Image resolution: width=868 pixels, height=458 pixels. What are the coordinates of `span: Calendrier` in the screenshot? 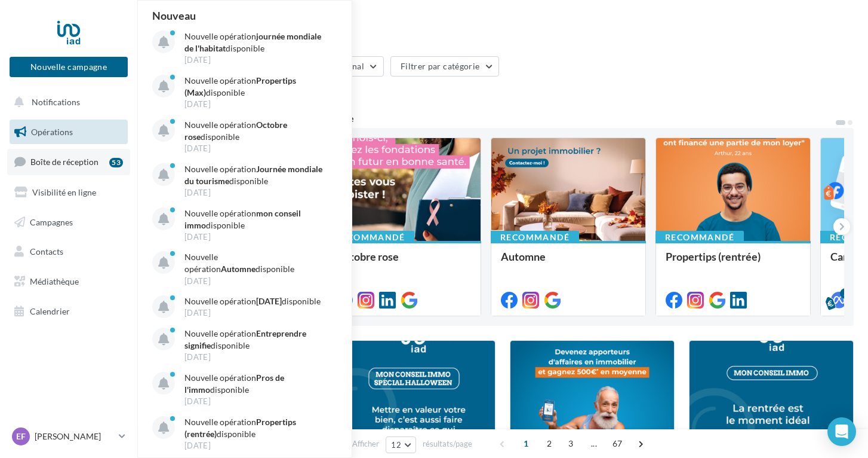 It's located at (50, 311).